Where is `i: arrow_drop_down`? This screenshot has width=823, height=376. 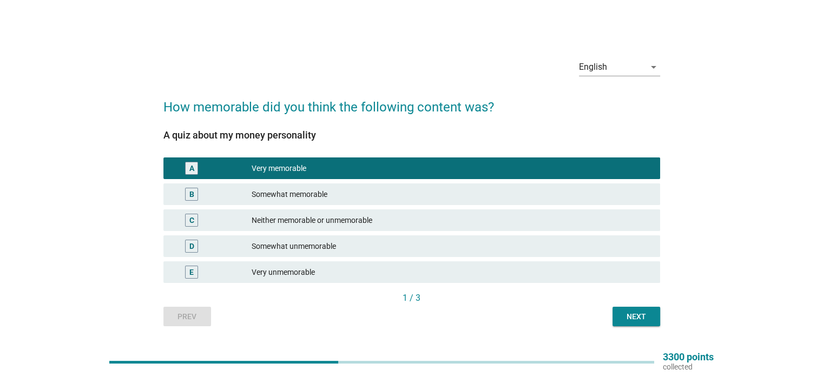
i: arrow_drop_down is located at coordinates (653, 67).